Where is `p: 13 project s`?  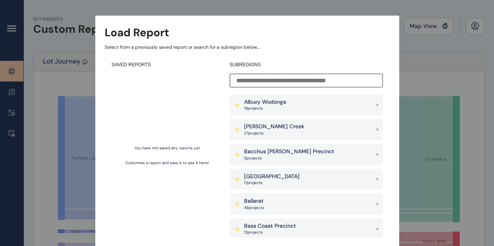 p: 13 project s is located at coordinates (270, 233).